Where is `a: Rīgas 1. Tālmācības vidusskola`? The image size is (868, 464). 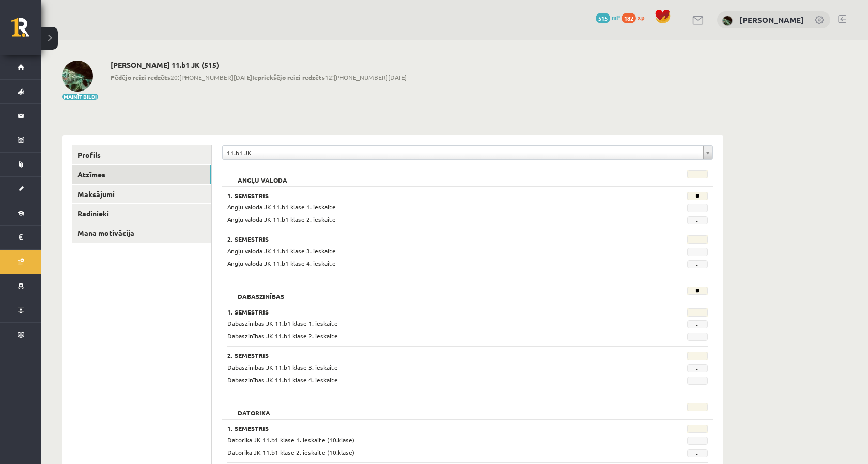 a: Rīgas 1. Tālmācības vidusskola is located at coordinates (27, 31).